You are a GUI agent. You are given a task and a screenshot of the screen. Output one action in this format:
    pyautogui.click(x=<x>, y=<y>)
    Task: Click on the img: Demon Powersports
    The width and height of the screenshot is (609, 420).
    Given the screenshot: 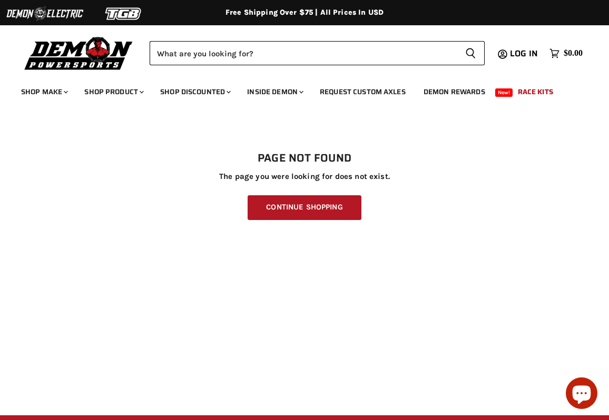 What is the action you would take?
    pyautogui.click(x=78, y=53)
    